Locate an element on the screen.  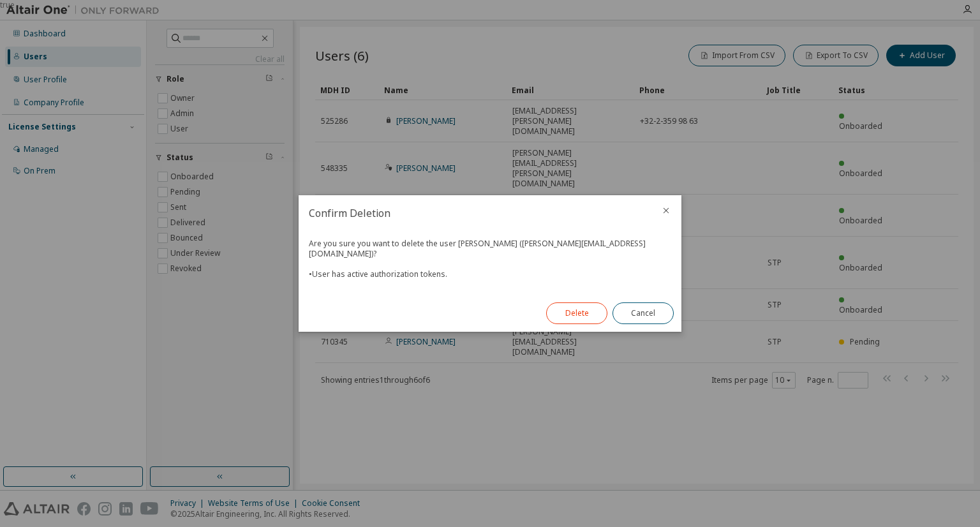
div: • User has active authorization tokens. is located at coordinates (488, 275).